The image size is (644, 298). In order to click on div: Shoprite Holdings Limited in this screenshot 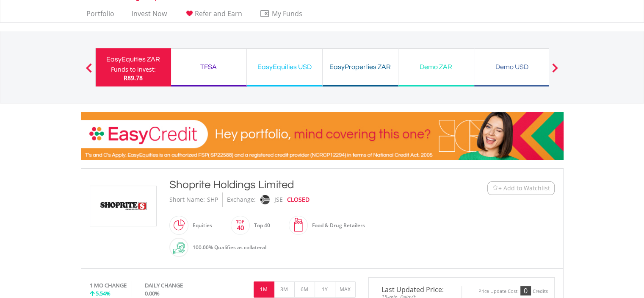, I will do `click(303, 185)`.